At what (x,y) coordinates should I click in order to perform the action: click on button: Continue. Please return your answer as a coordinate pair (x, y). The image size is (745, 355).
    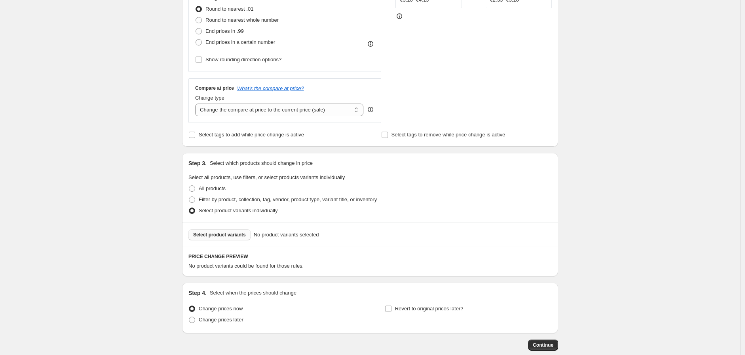
    Looking at the image, I should click on (543, 345).